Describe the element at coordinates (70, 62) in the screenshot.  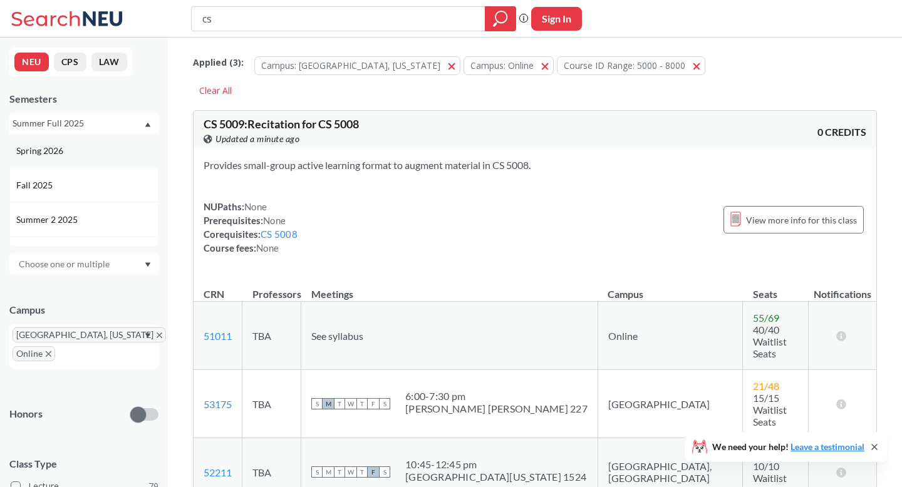
I see `button: CPS` at that location.